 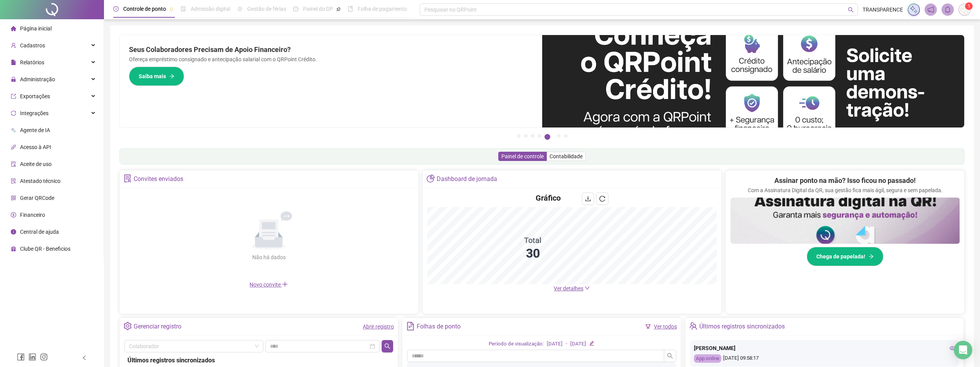 What do you see at coordinates (588, 199) in the screenshot?
I see `span: download` at bounding box center [588, 199].